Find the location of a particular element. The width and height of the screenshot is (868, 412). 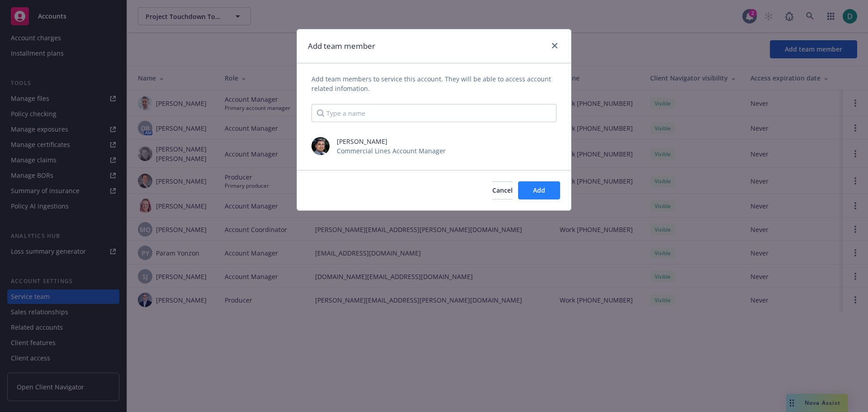

span: Cancel is located at coordinates (502, 190).